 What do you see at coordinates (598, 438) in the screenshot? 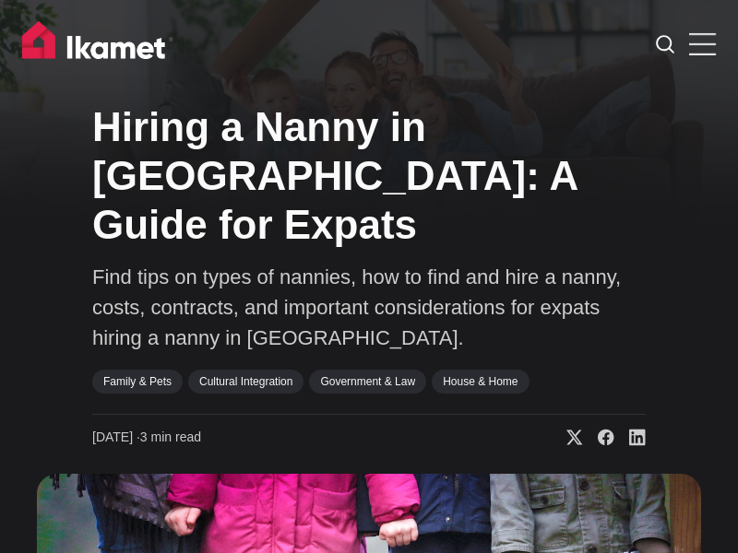
I see `a: Share on Facebook` at bounding box center [598, 438].